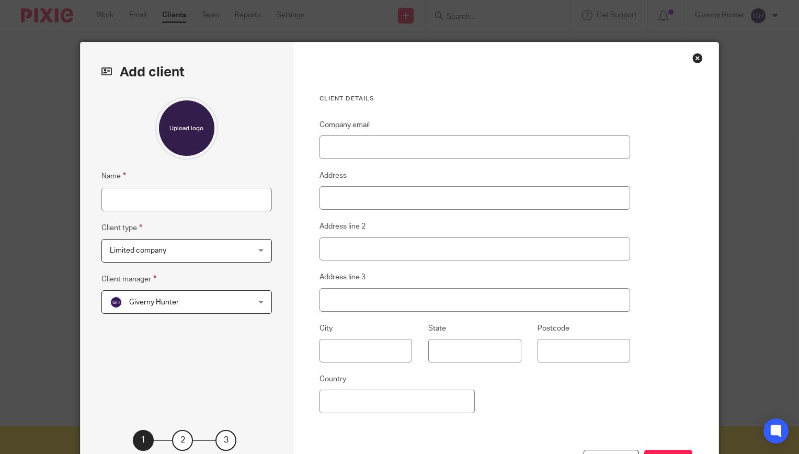 Image resolution: width=799 pixels, height=454 pixels. Describe the element at coordinates (343, 277) in the screenshot. I see `label: Address line 3` at that location.